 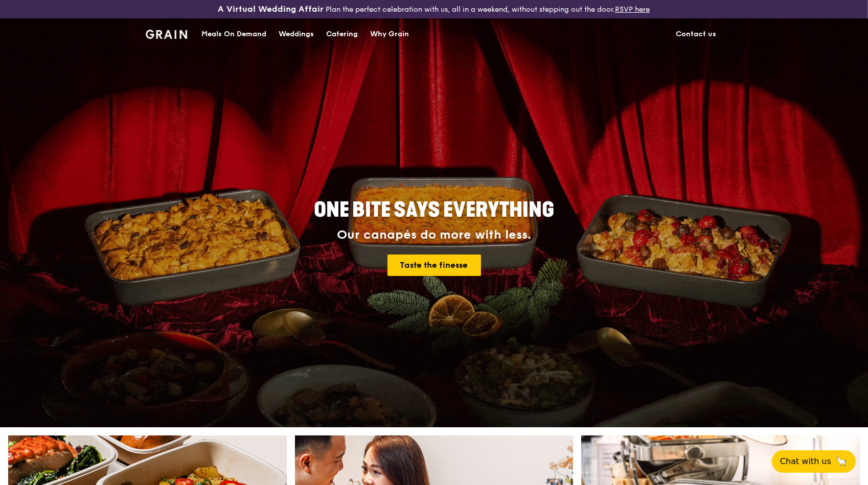 What do you see at coordinates (342, 34) in the screenshot?
I see `a: Catering` at bounding box center [342, 34].